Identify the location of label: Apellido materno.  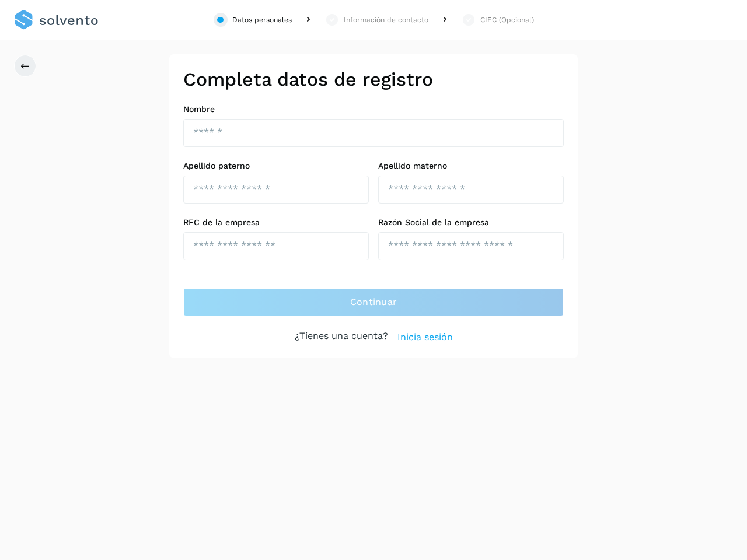
(471, 166).